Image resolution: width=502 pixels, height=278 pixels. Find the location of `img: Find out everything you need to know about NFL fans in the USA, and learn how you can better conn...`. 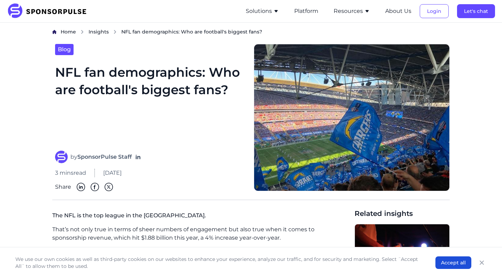

img: Find out everything you need to know about NFL fans in the USA, and learn how you can better conn... is located at coordinates (352, 117).